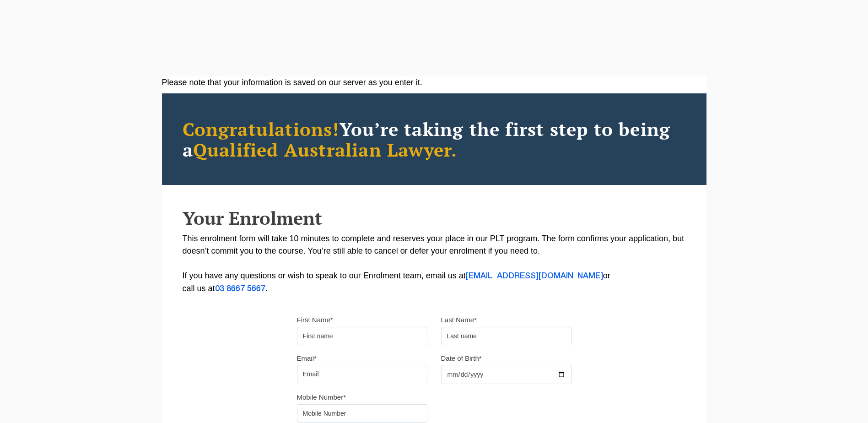 The width and height of the screenshot is (868, 423). Describe the element at coordinates (241, 289) in the screenshot. I see `a: 03 8667 5667` at that location.